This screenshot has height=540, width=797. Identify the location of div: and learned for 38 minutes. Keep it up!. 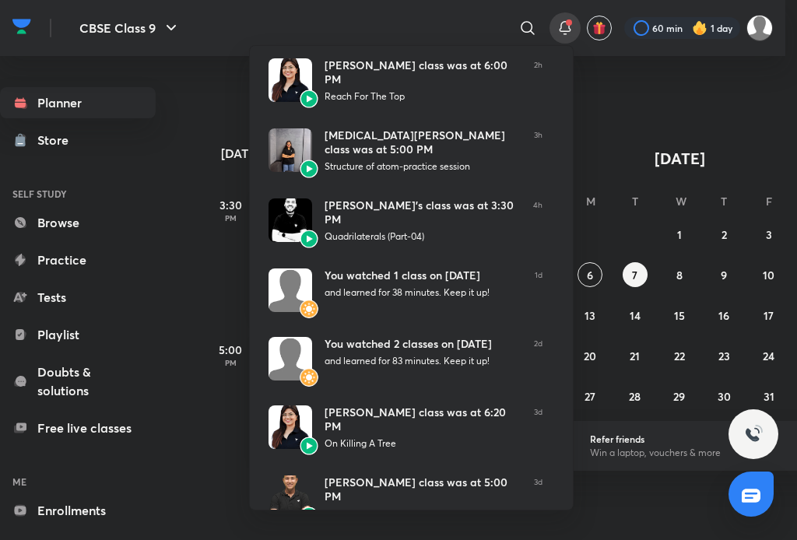
(423, 293).